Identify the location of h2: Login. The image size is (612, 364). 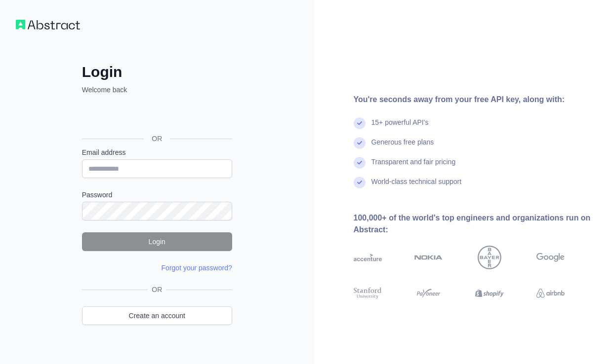
(157, 72).